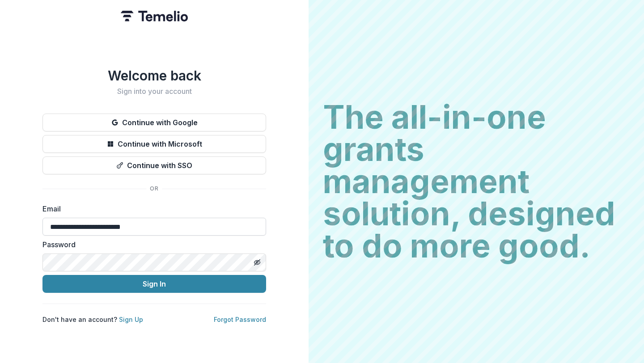 The image size is (644, 363). What do you see at coordinates (240, 320) in the screenshot?
I see `a: Forgot Password` at bounding box center [240, 320].